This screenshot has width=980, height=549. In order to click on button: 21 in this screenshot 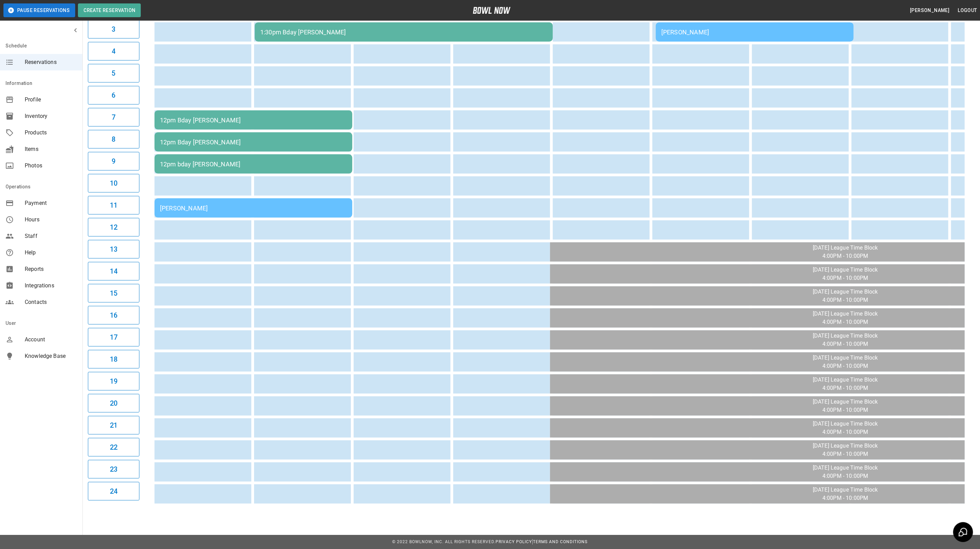, I will do `click(113, 425)`.